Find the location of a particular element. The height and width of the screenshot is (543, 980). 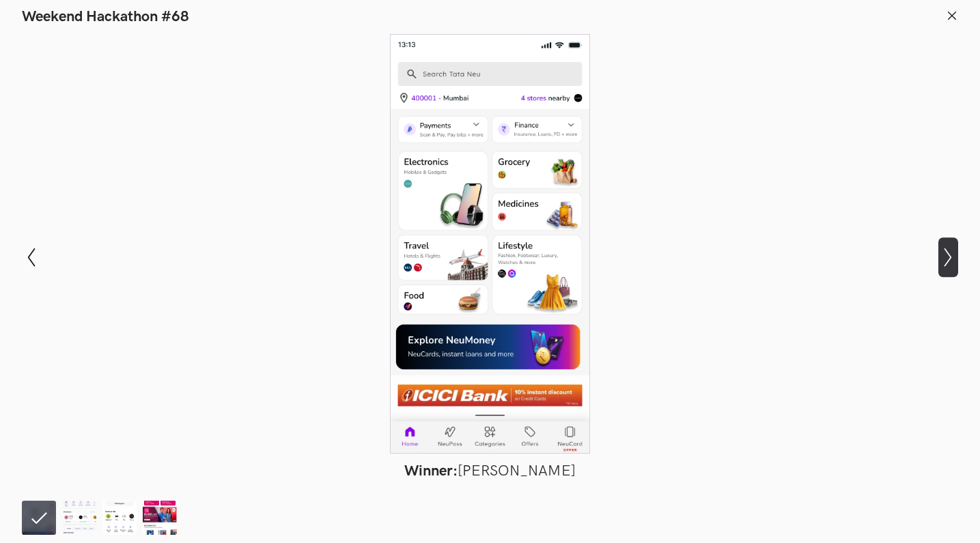

img: TataNeu_-_Screen.png is located at coordinates (79, 518).